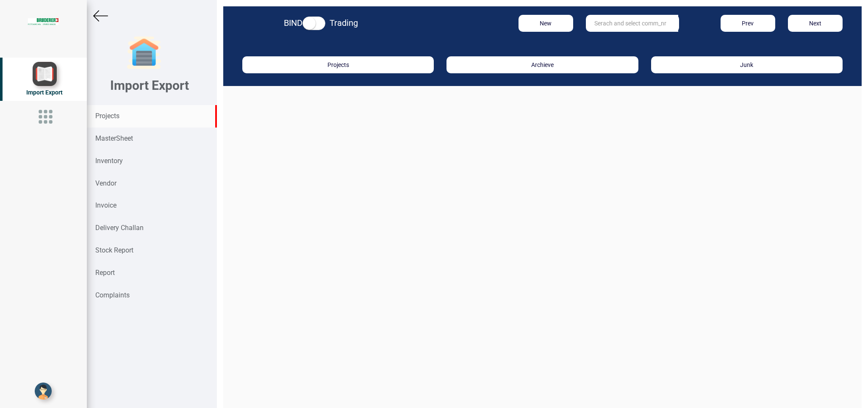 This screenshot has width=868, height=408. Describe the element at coordinates (150, 85) in the screenshot. I see `b: Import Export` at that location.